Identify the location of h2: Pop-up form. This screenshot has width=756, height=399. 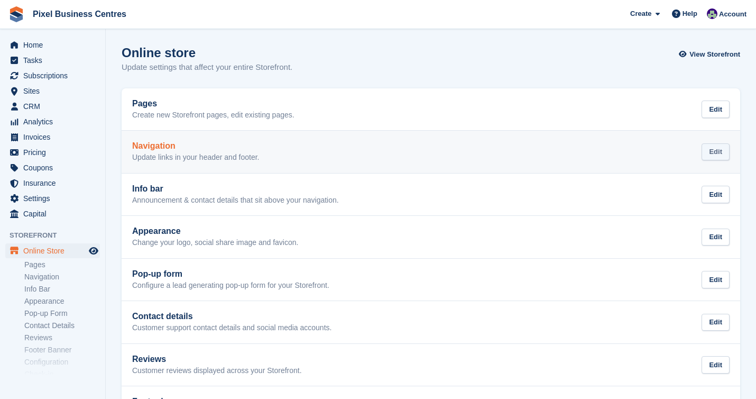
(231, 274).